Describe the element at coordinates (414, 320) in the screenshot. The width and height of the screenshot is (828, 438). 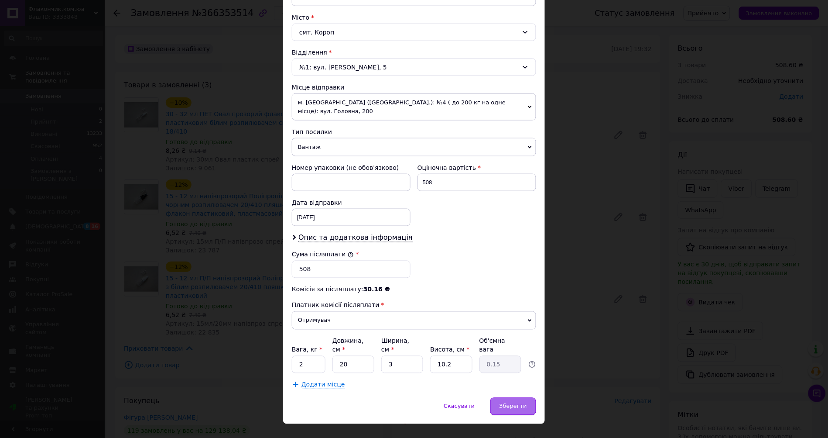
I see `span: Отримувач` at that location.